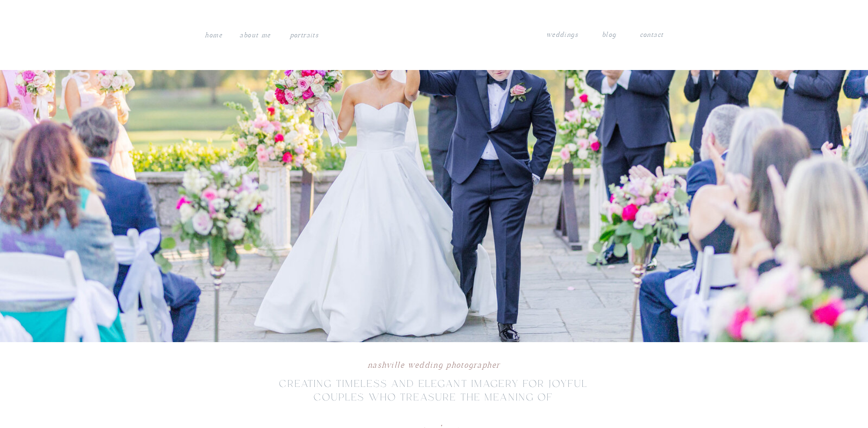 The height and width of the screenshot is (428, 868). What do you see at coordinates (561, 35) in the screenshot?
I see `nav: weddings` at bounding box center [561, 35].